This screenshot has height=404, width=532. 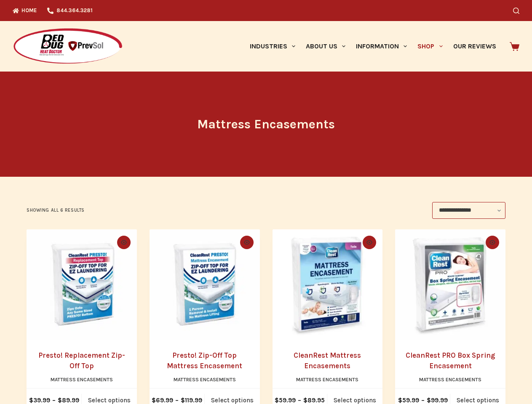 I want to click on bdi: 69.99, so click(x=162, y=401).